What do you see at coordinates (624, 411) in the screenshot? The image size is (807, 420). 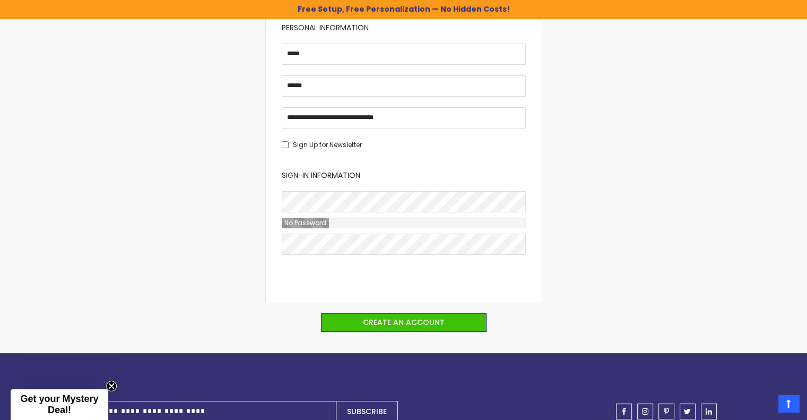 I see `span: facebook` at bounding box center [624, 411].